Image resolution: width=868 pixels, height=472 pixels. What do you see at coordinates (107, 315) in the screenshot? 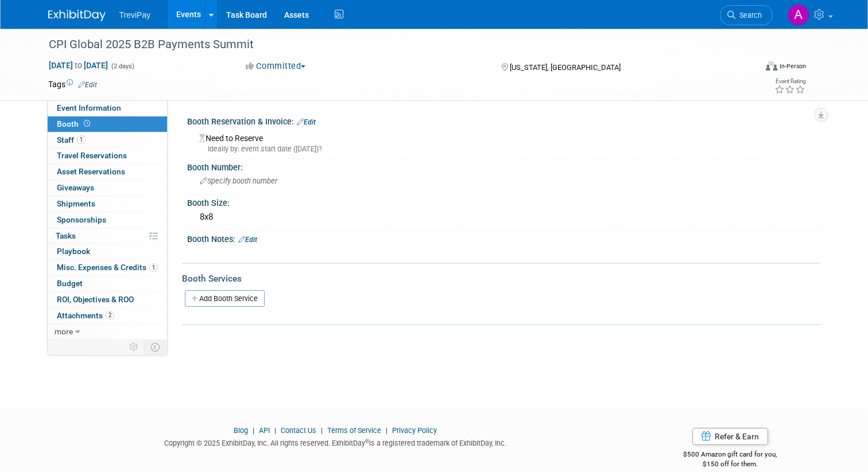
I see `a: Attachments2` at bounding box center [107, 315].